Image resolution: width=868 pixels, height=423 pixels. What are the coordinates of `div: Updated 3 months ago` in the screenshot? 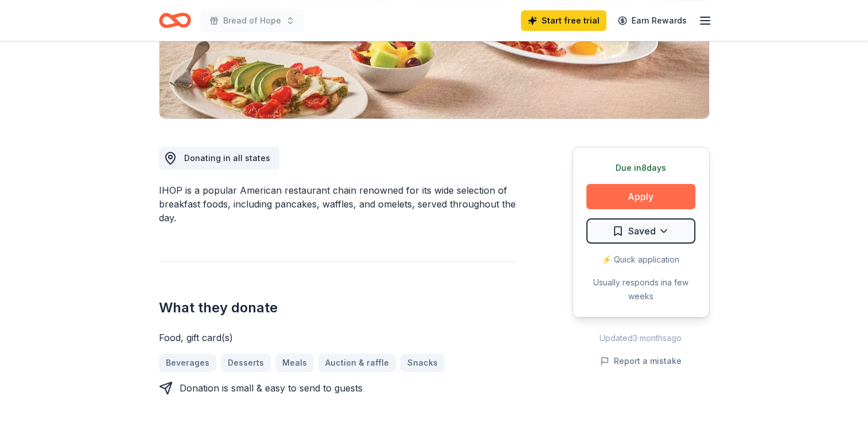 It's located at (641, 339).